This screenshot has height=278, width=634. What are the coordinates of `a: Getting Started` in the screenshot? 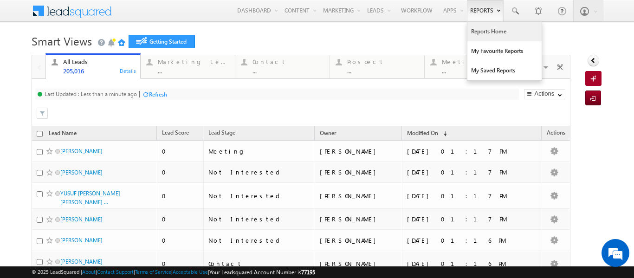 It's located at (161, 41).